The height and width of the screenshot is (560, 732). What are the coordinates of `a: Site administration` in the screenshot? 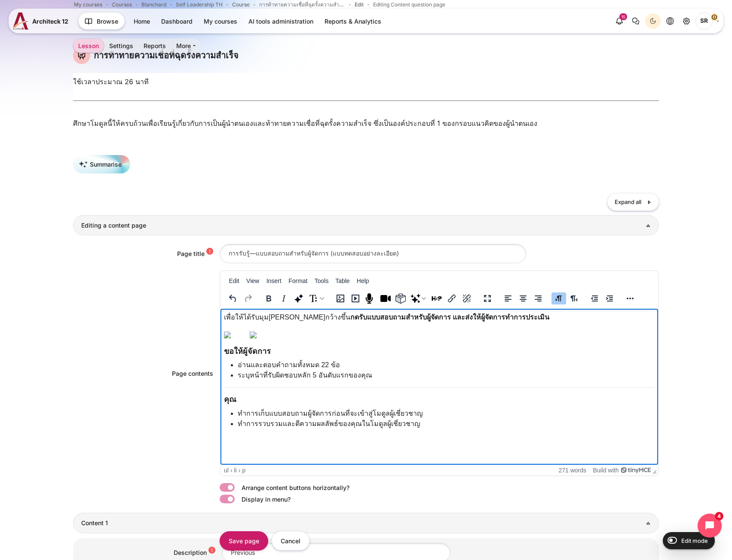 It's located at (686, 21).